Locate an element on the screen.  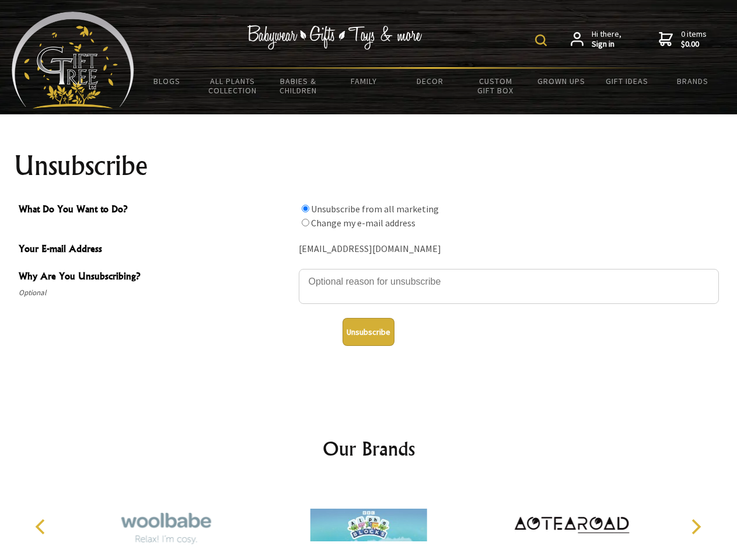
strong: Sign in is located at coordinates (606, 45).